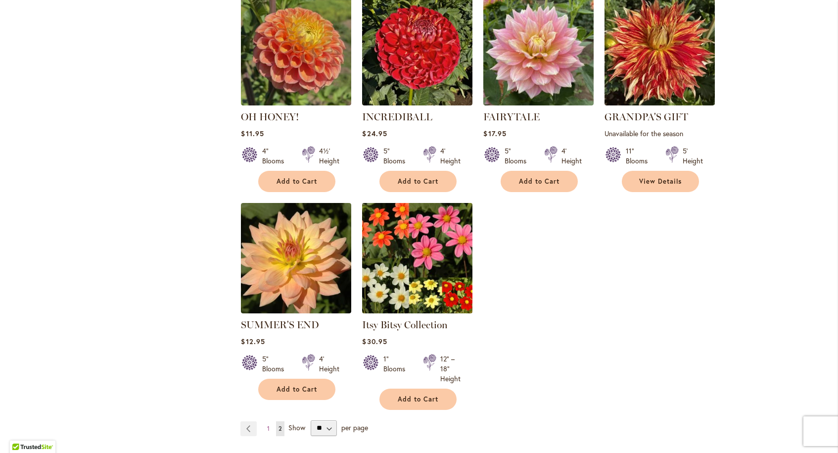 The height and width of the screenshot is (453, 838). Describe the element at coordinates (495, 133) in the screenshot. I see `span: $17.95` at that location.